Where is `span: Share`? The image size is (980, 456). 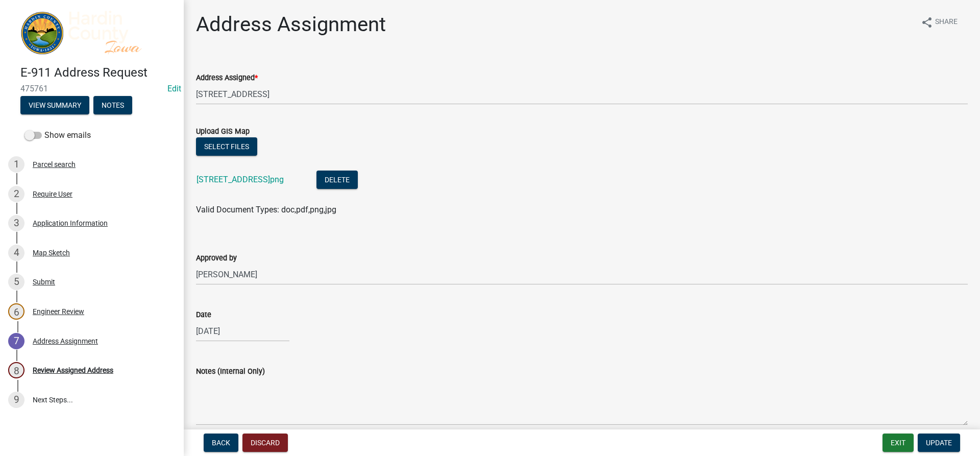
span: Share is located at coordinates (946, 23).